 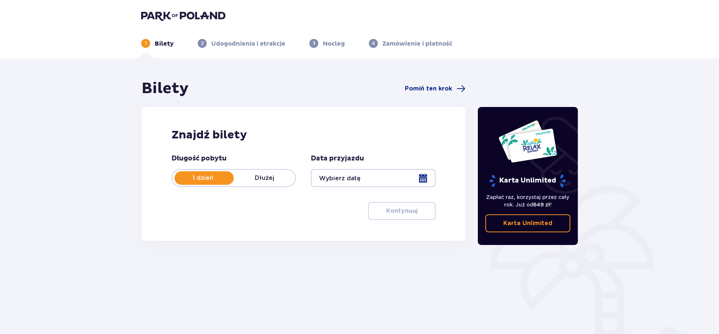 What do you see at coordinates (183, 16) in the screenshot?
I see `img: Park of Poland logo` at bounding box center [183, 16].